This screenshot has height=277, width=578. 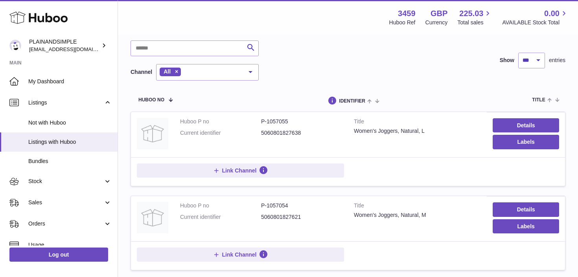 What do you see at coordinates (474, 17) in the screenshot?
I see `a: 225.03 Total sales` at bounding box center [474, 17].